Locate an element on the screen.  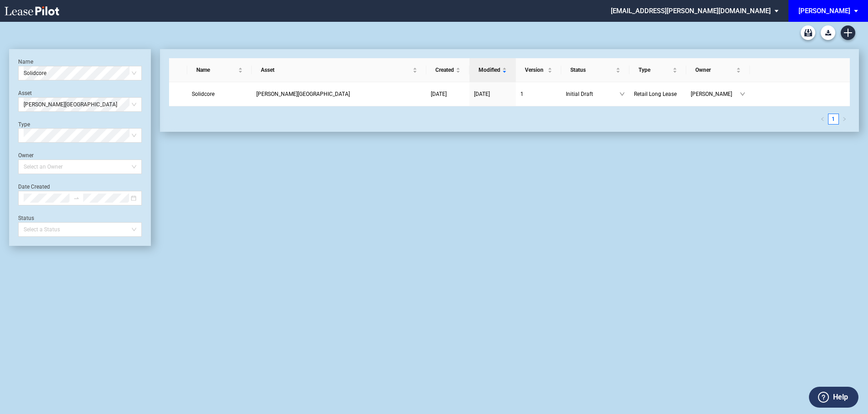
a: Create new document is located at coordinates (847, 32).